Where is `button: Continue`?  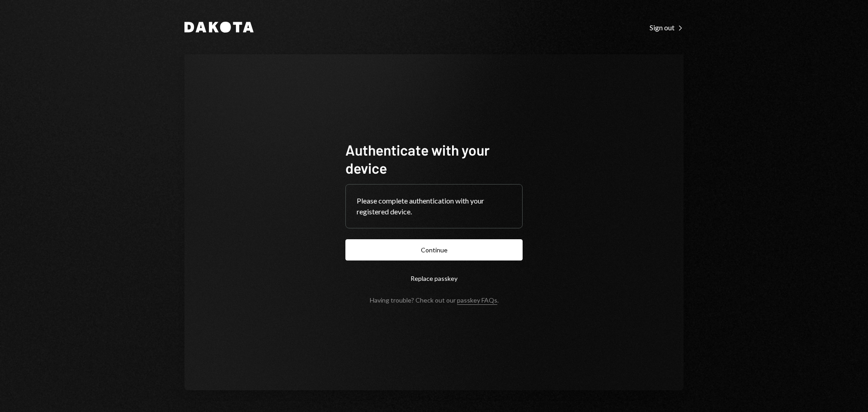 button: Continue is located at coordinates (434, 250).